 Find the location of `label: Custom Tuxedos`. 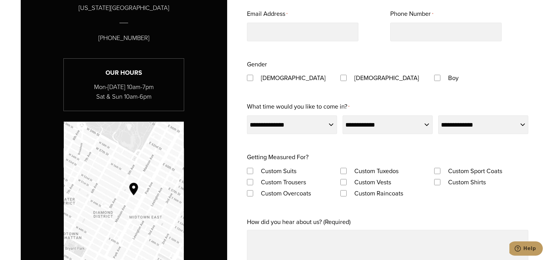

label: Custom Tuxedos is located at coordinates (377, 171).